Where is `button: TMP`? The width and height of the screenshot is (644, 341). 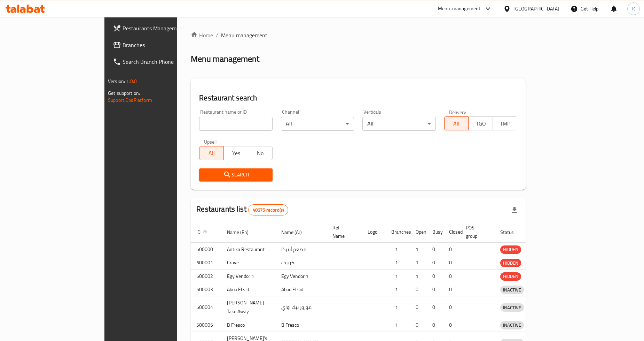
button: TMP is located at coordinates (505, 123).